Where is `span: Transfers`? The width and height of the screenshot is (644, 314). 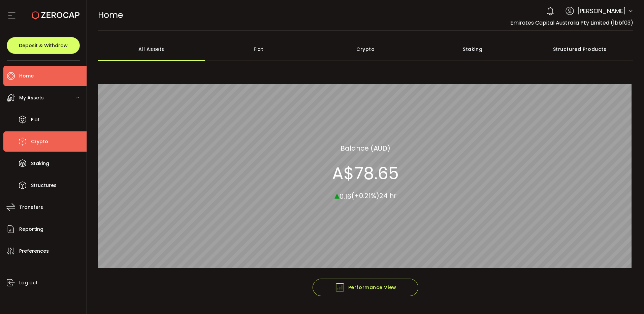 span: Transfers is located at coordinates (31, 207).